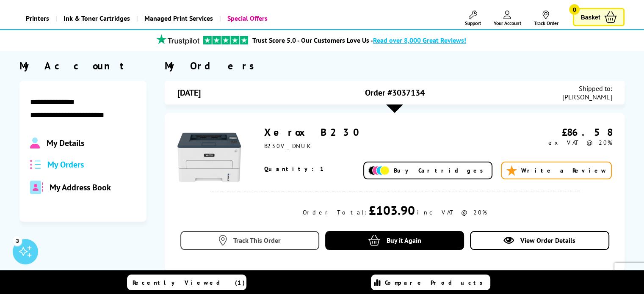 The image size is (644, 294). I want to click on a: Ink & Toner Cartridges, so click(95, 18).